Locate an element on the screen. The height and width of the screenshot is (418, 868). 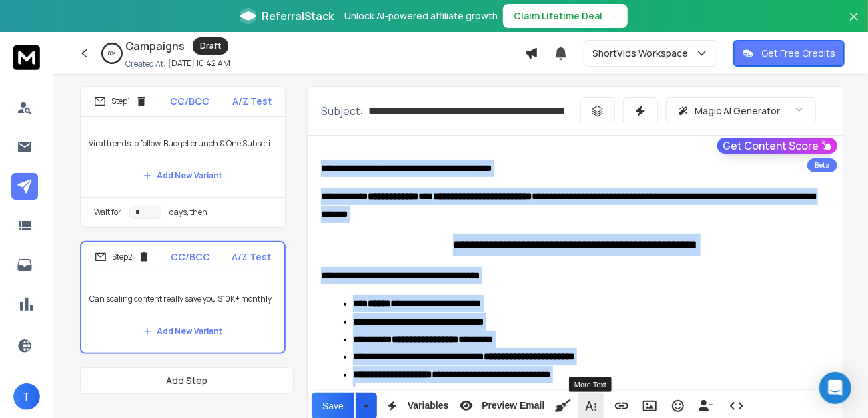
div: Open Intercom Messenger is located at coordinates (836, 388).